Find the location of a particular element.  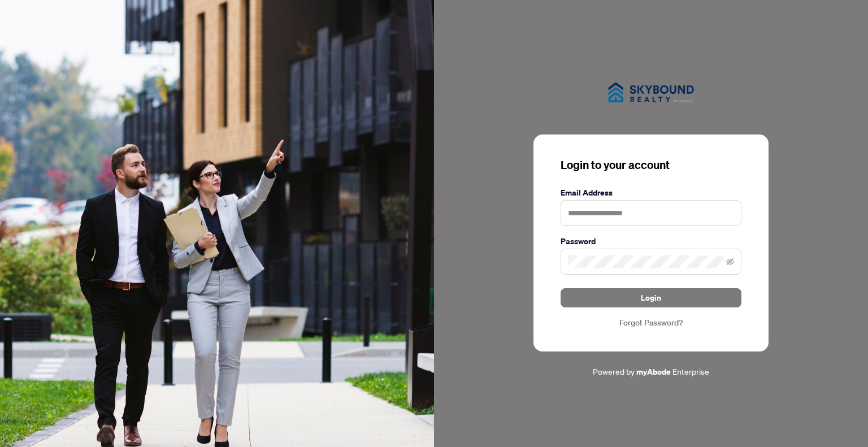

h3: Login to your account is located at coordinates (650, 165).